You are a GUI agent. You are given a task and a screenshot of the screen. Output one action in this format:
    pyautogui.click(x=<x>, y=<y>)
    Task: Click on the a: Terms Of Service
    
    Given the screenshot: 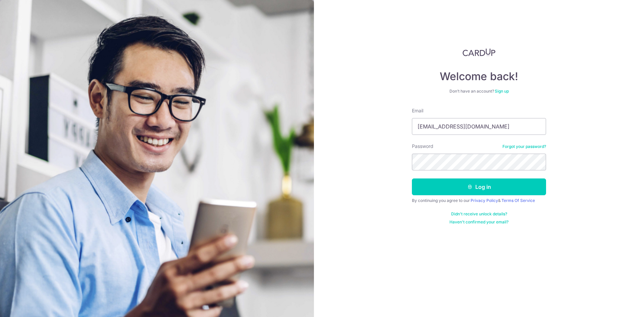 What is the action you would take?
    pyautogui.click(x=519, y=200)
    